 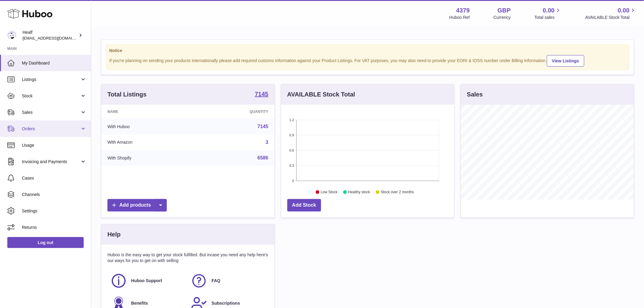 What do you see at coordinates (291, 120) in the screenshot?
I see `text: 1.2` at bounding box center [291, 120].